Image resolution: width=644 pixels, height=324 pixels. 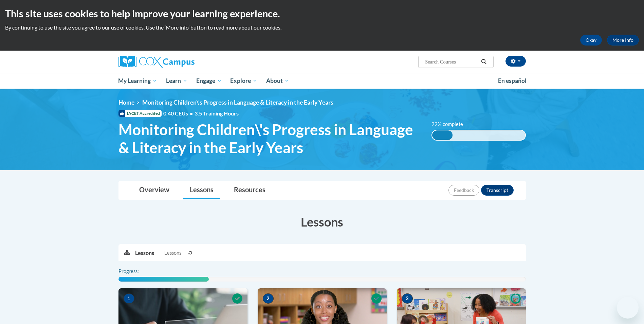 I want to click on button: Transcript, so click(x=497, y=190).